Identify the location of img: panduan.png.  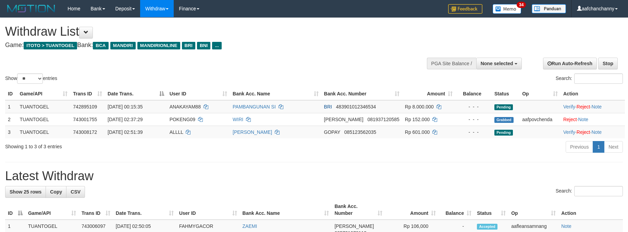
(549, 9).